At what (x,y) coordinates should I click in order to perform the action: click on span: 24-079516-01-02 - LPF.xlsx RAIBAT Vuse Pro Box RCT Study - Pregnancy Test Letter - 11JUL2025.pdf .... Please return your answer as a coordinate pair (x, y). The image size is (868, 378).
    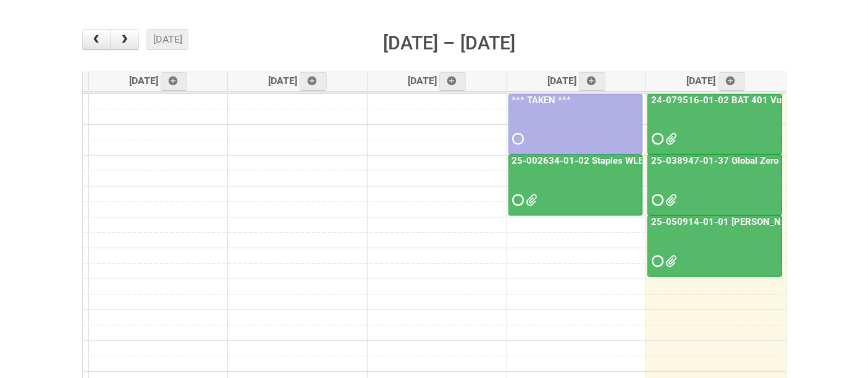
    Looking at the image, I should click on (670, 139).